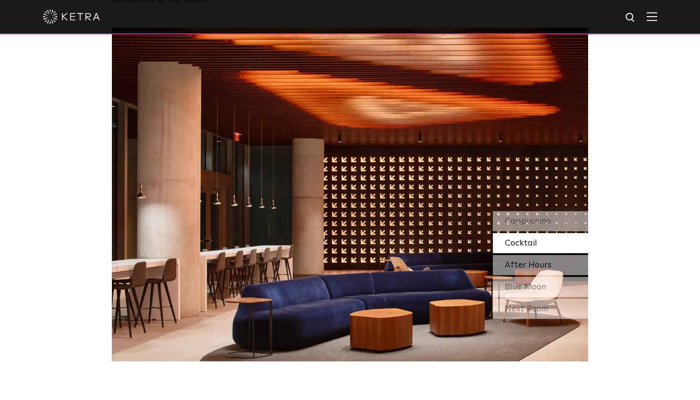 This screenshot has width=700, height=400. What do you see at coordinates (528, 221) in the screenshot?
I see `span: Cappuccino` at bounding box center [528, 221].